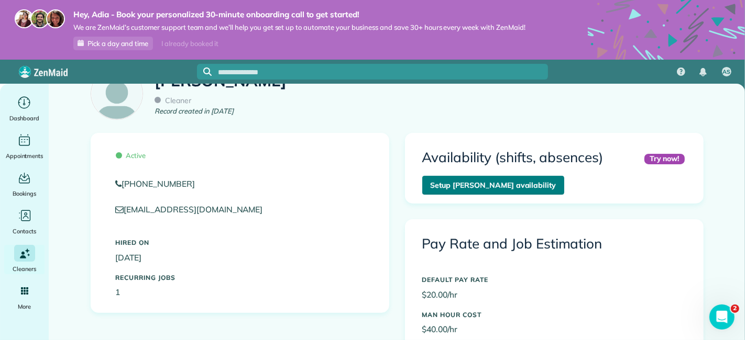 Image resolution: width=745 pixels, height=340 pixels. I want to click on a: Bookings, so click(24, 184).